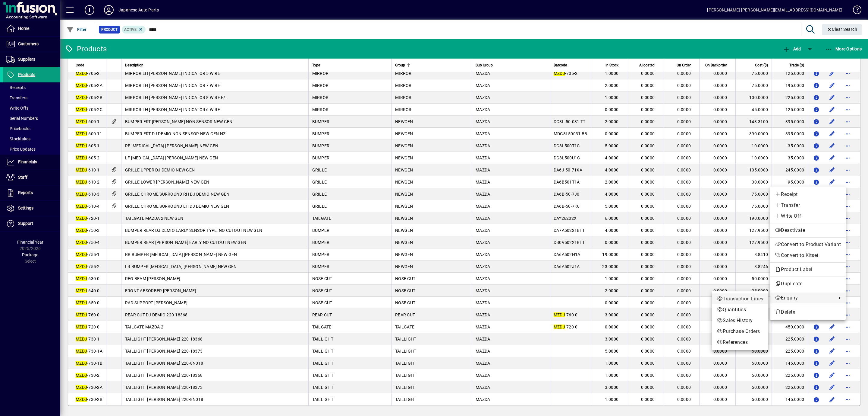 The image size is (868, 416). Describe the element at coordinates (808, 283) in the screenshot. I see `span: Duplicate` at that location.